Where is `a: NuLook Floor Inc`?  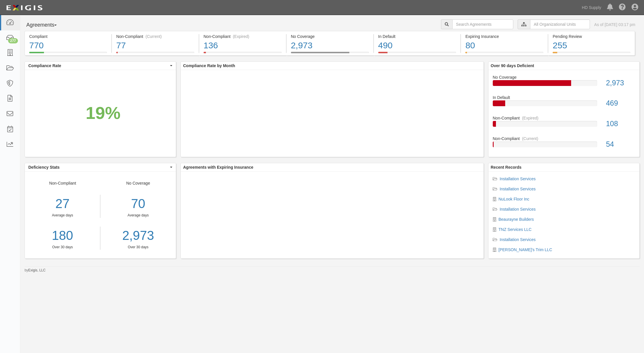
a: NuLook Floor Inc is located at coordinates (514, 199).